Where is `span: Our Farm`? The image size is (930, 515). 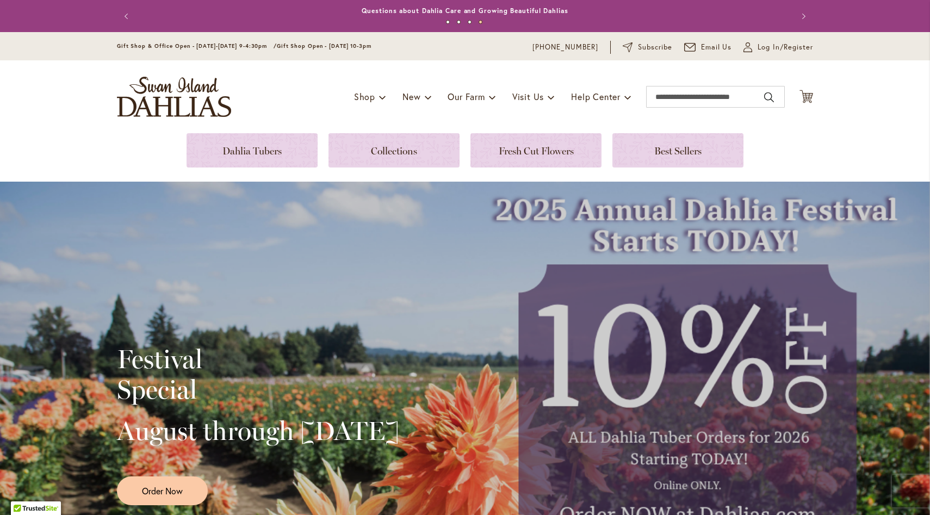 span: Our Farm is located at coordinates (466, 96).